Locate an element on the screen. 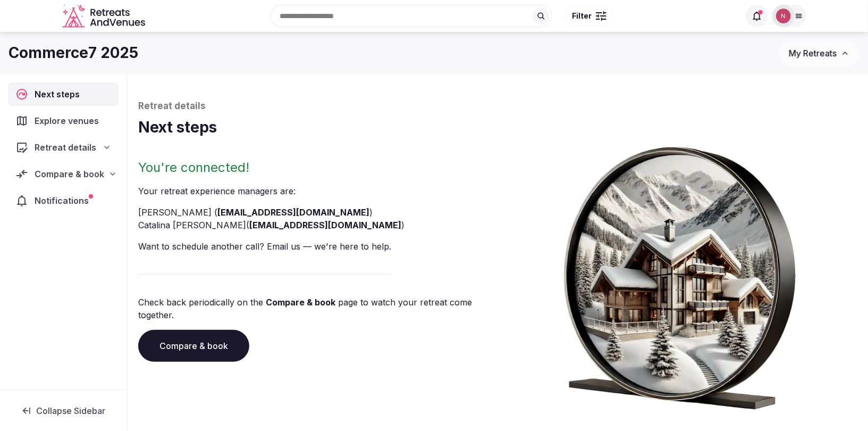 Image resolution: width=868 pixels, height=431 pixels. button: My Retreats is located at coordinates (819, 53).